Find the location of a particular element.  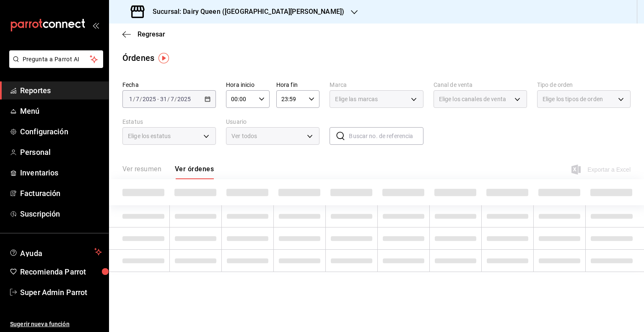

label: Hora fin is located at coordinates (298, 85).